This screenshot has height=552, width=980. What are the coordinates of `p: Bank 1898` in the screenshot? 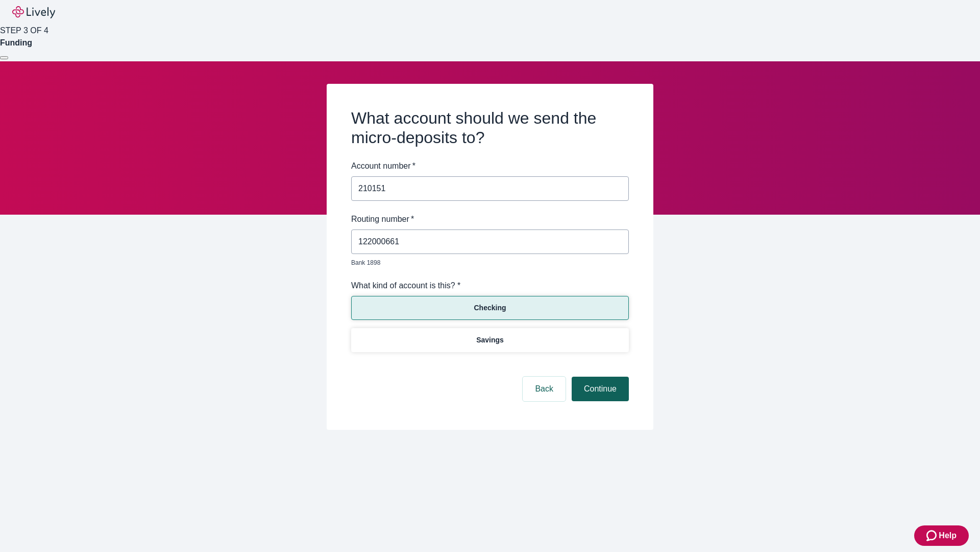 It's located at (487, 263).